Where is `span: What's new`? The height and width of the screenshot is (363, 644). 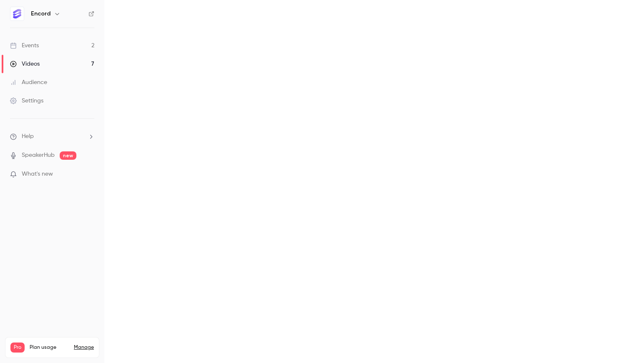 span: What's new is located at coordinates (37, 174).